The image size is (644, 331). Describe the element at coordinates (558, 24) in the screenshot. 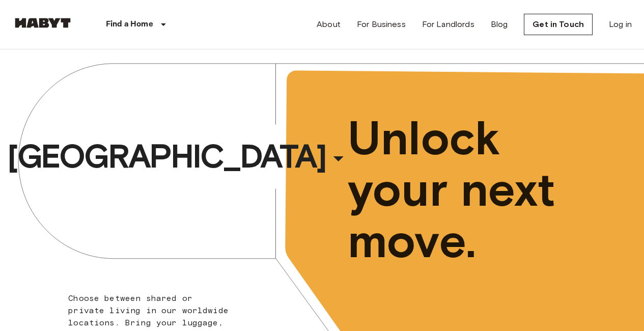

I see `a: Get in Touch` at that location.